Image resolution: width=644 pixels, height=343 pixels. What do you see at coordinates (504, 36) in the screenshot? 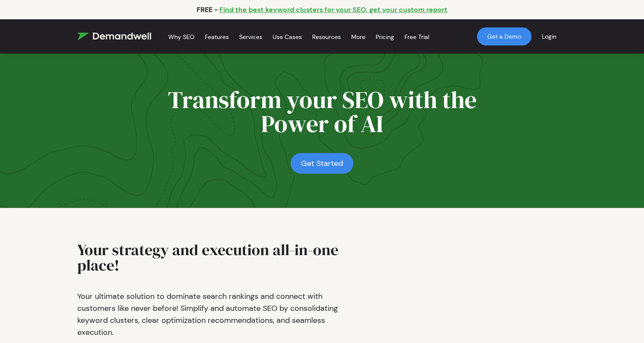
I see `a: Get a Demo` at bounding box center [504, 36].